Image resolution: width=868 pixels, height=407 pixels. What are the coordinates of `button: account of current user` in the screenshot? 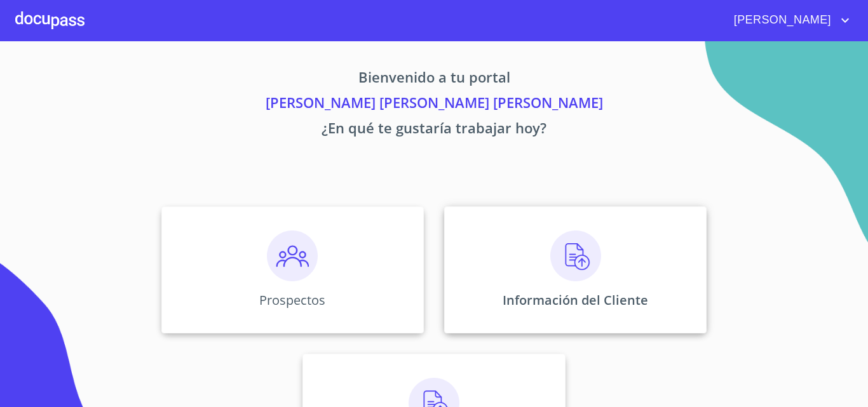 It's located at (789, 20).